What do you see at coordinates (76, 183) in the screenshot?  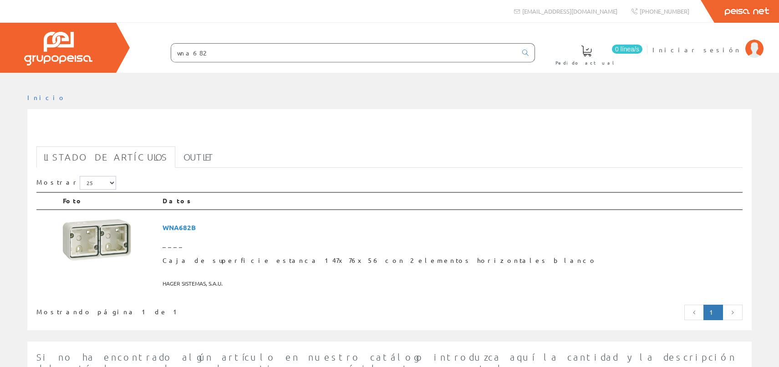 I see `label: Mostrar` at bounding box center [76, 183].